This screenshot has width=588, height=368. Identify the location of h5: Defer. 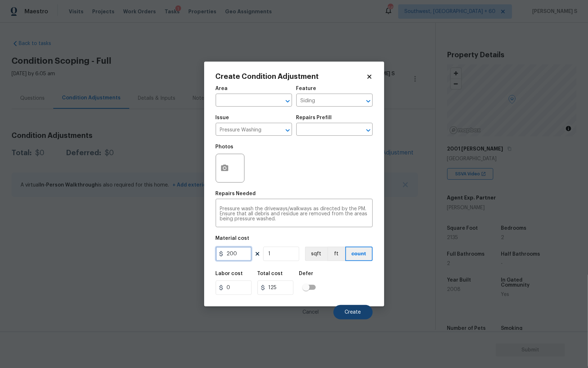
(307, 274).